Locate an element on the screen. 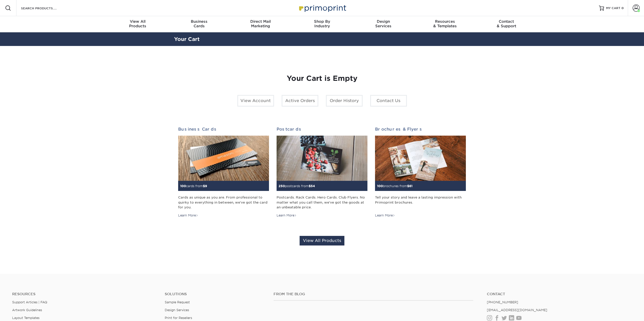 The image size is (644, 321). small: cards from is located at coordinates (193, 186).